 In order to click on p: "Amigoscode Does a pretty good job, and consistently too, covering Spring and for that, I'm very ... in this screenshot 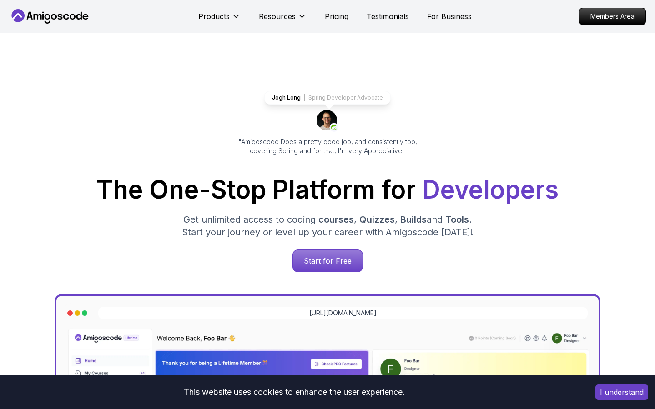, I will do `click(328, 146)`.